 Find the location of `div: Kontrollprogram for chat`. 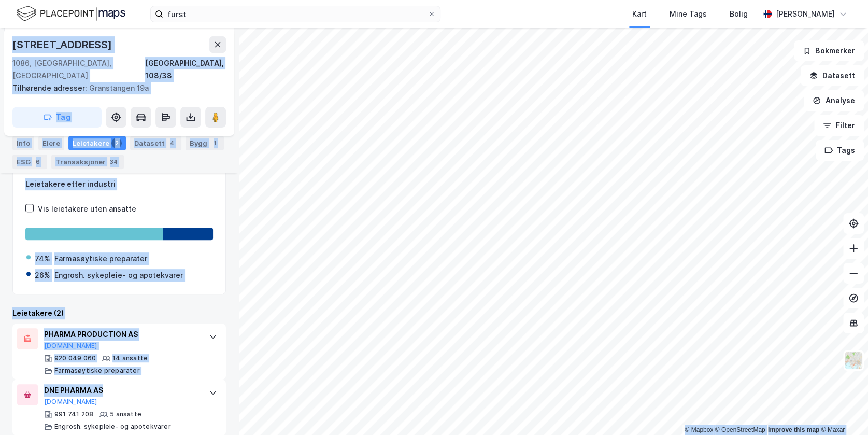

div: Kontrollprogram for chat is located at coordinates (842, 410).